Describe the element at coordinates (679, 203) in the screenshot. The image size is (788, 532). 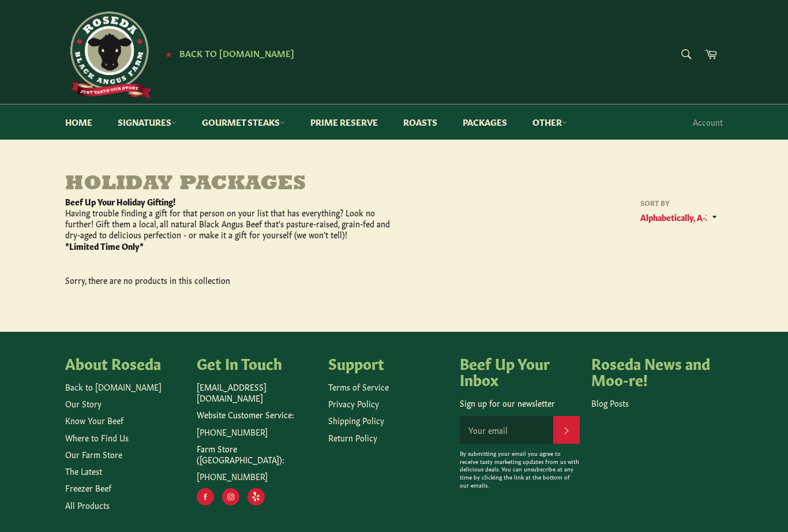
I see `label: Sort by` at that location.